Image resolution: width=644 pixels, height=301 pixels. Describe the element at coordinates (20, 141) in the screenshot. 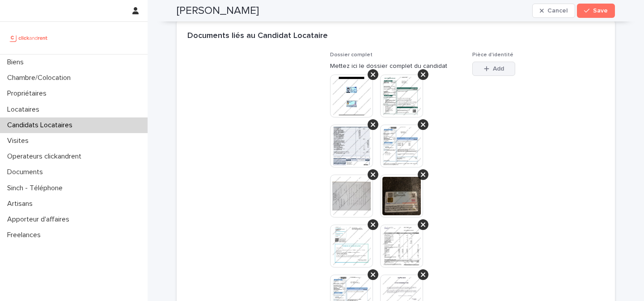

I see `p: Visites` at that location.